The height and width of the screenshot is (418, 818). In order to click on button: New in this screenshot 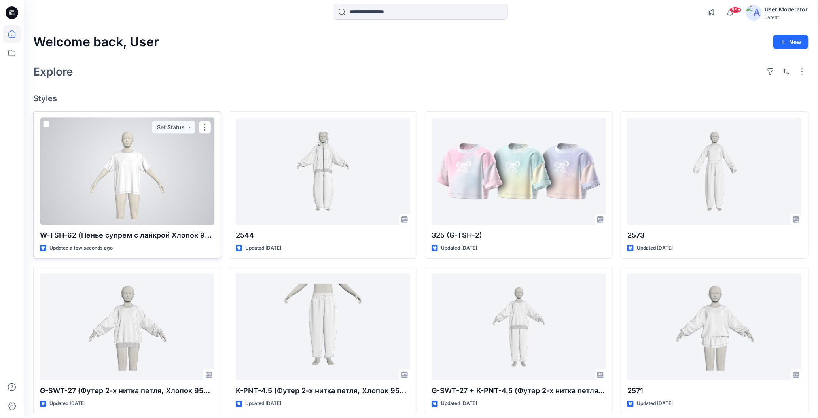, I will do `click(790, 42)`.